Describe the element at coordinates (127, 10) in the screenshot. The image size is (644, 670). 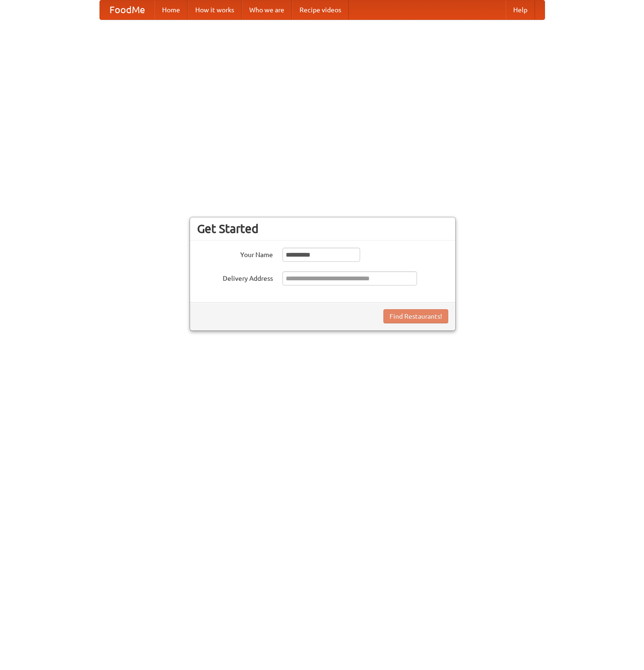
I see `a: FoodMe` at that location.